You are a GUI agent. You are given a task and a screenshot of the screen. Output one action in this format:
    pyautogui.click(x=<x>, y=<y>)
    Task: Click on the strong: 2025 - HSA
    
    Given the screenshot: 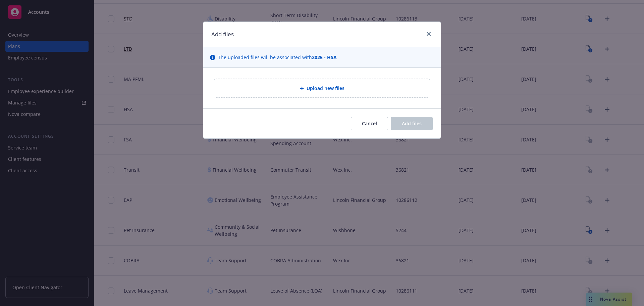 What is the action you would take?
    pyautogui.click(x=324, y=57)
    